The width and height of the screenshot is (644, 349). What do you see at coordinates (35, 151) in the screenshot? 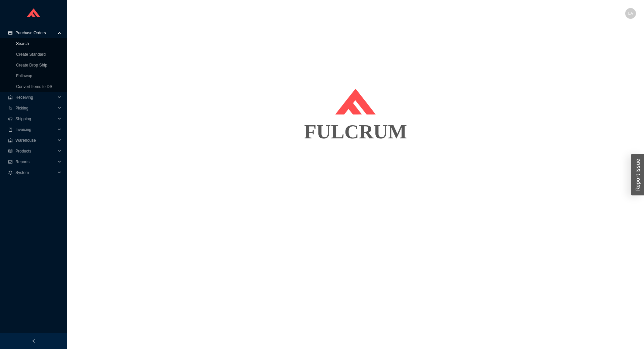
I see `span: Products` at bounding box center [35, 151].